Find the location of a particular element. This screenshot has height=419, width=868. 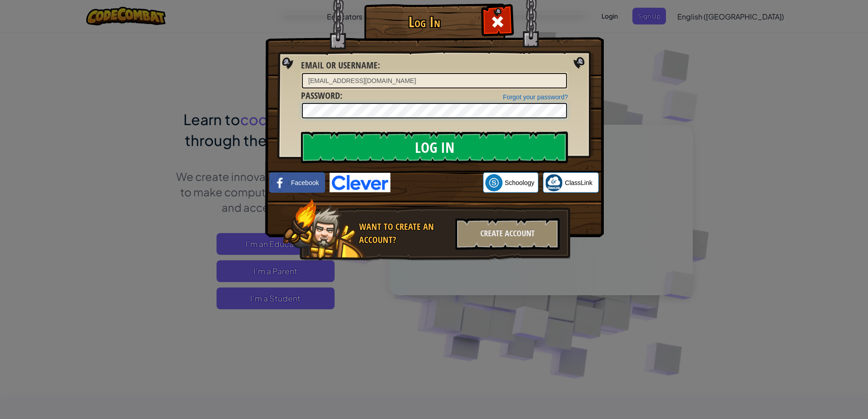

span: Schoology is located at coordinates (519, 183).